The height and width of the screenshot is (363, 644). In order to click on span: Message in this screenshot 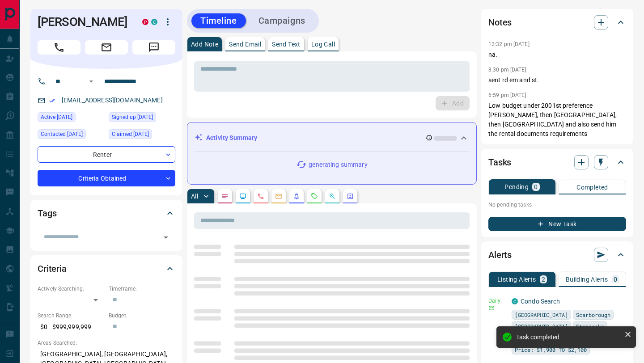, I will do `click(154, 47)`.